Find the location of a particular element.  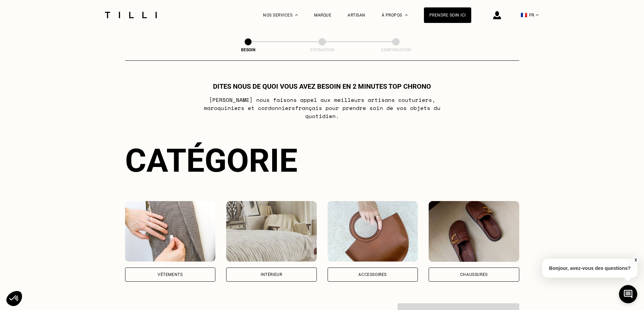

img: Menu déroulant à propos is located at coordinates (406, 15).